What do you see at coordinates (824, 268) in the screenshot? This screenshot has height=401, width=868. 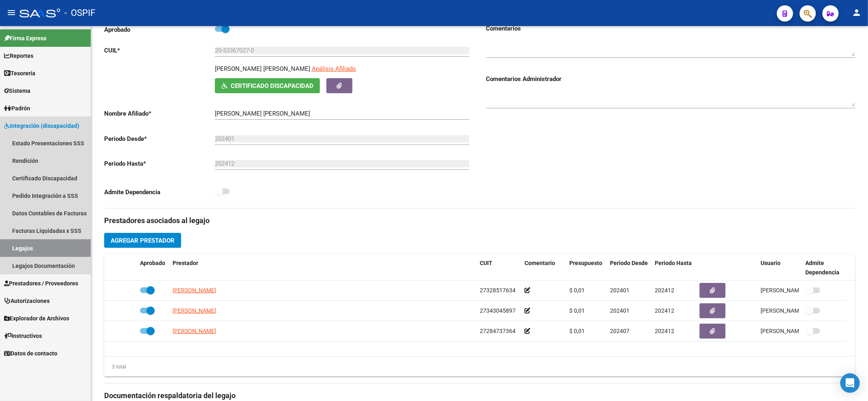 I see `datatable-header-cell: Admite Dependencia` at bounding box center [824, 268].